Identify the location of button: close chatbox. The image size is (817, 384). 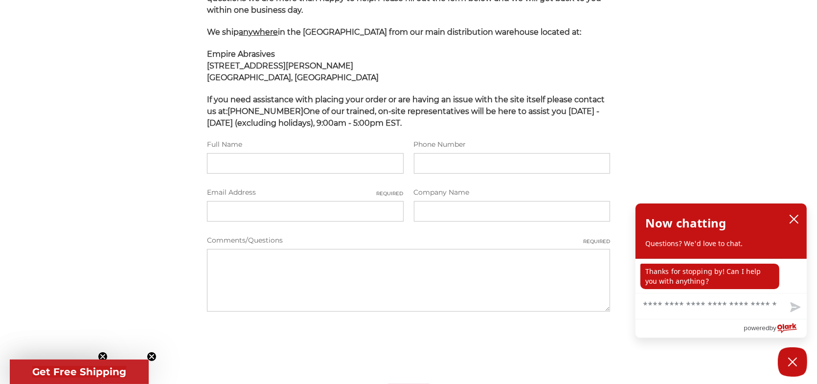
(794, 219).